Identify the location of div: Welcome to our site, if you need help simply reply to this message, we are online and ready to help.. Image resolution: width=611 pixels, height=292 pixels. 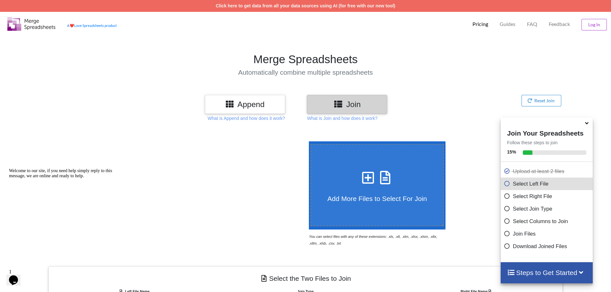
(60, 8).